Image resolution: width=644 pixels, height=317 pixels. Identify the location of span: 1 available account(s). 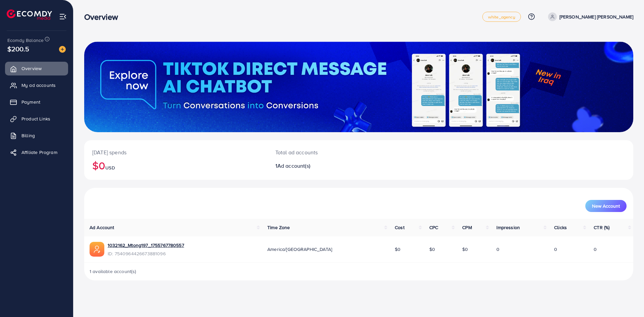
(113, 271).